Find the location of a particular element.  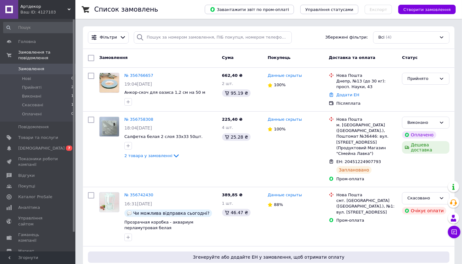

span: Анкор-скоч для оазиса 1,2 см на 50 м is located at coordinates (165, 92).